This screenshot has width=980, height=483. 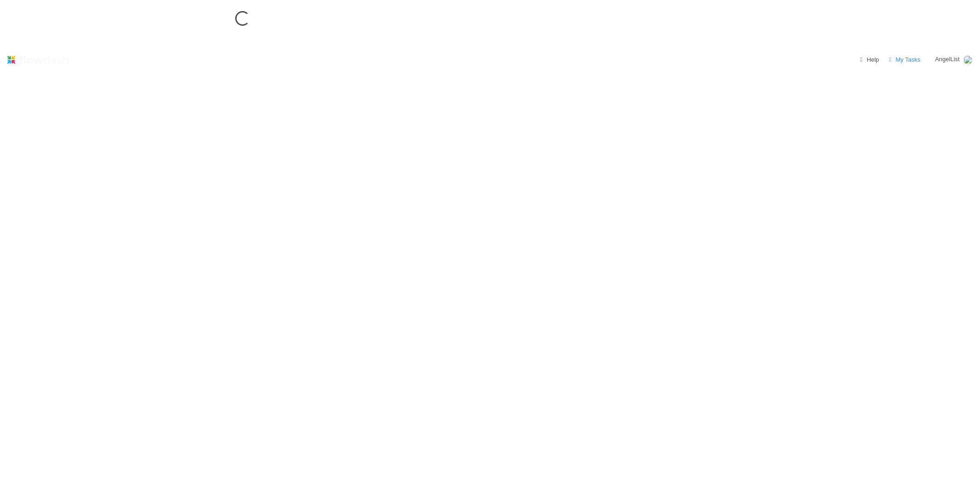 I want to click on a: My Tasks, so click(x=903, y=60).